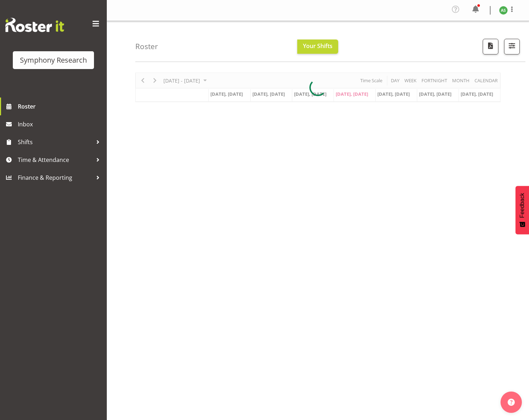  I want to click on button: Your Shifts, so click(318, 46).